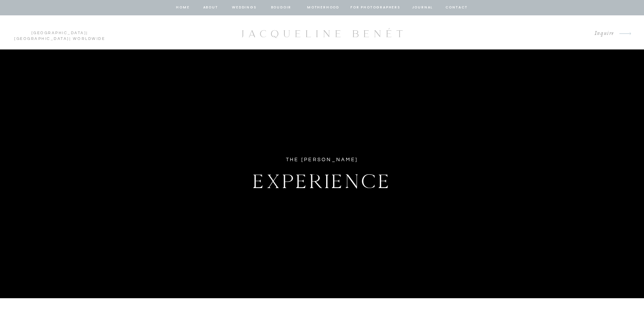 This screenshot has width=644, height=327. I want to click on a: Inquire, so click(601, 33).